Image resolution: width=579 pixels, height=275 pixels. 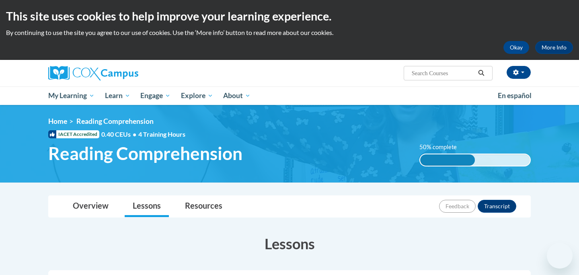 What do you see at coordinates (289, 244) in the screenshot?
I see `h3: Lessons` at bounding box center [289, 244].